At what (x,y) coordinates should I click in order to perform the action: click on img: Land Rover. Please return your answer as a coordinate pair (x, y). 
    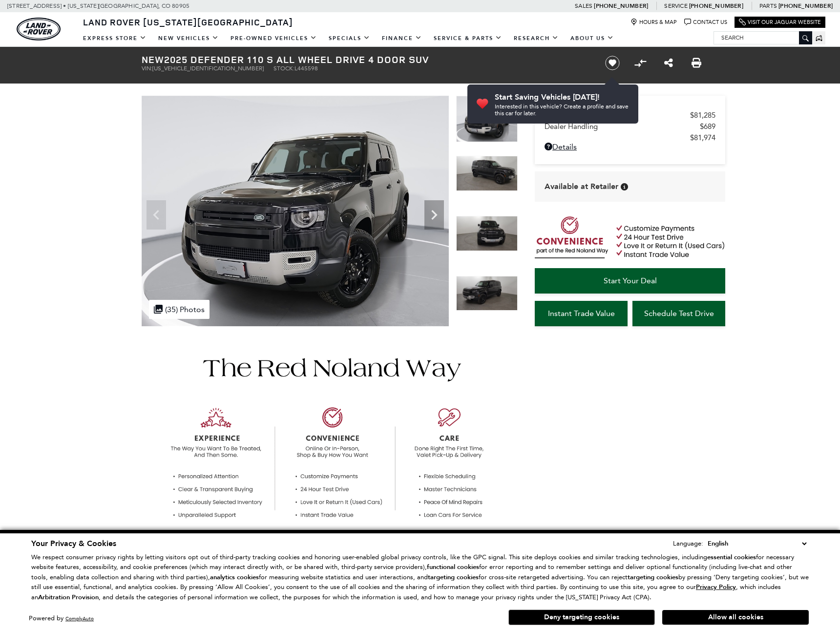
    Looking at the image, I should click on (39, 29).